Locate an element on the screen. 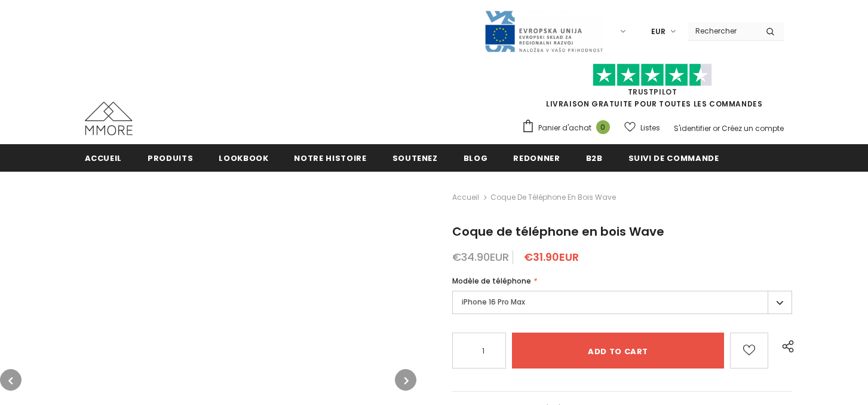 The height and width of the screenshot is (405, 868). input: Search Site is located at coordinates (723, 30).